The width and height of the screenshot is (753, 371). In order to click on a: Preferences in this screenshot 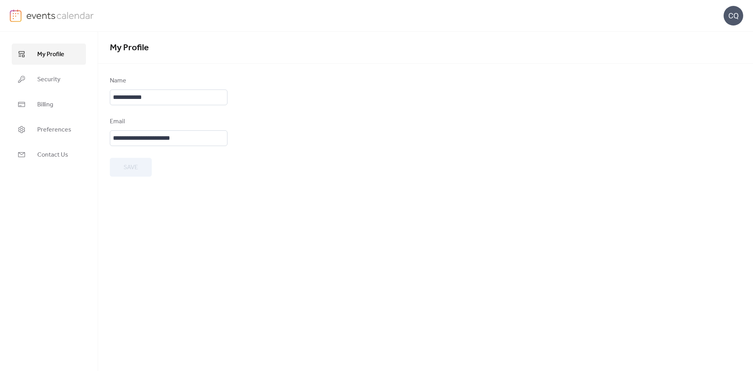, I will do `click(49, 129)`.